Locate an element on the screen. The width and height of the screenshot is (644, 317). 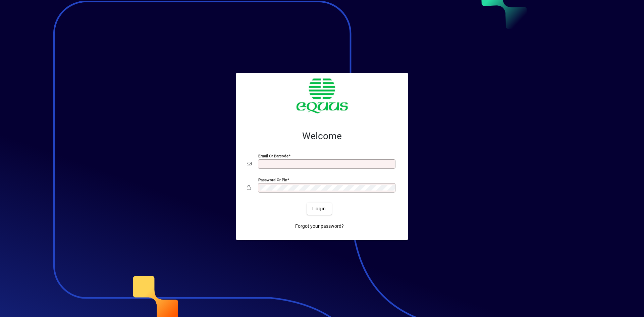
span: Login is located at coordinates (319, 209).